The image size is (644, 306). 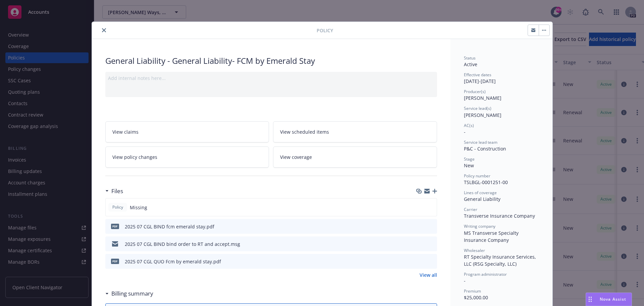 I want to click on button: close, so click(x=104, y=30).